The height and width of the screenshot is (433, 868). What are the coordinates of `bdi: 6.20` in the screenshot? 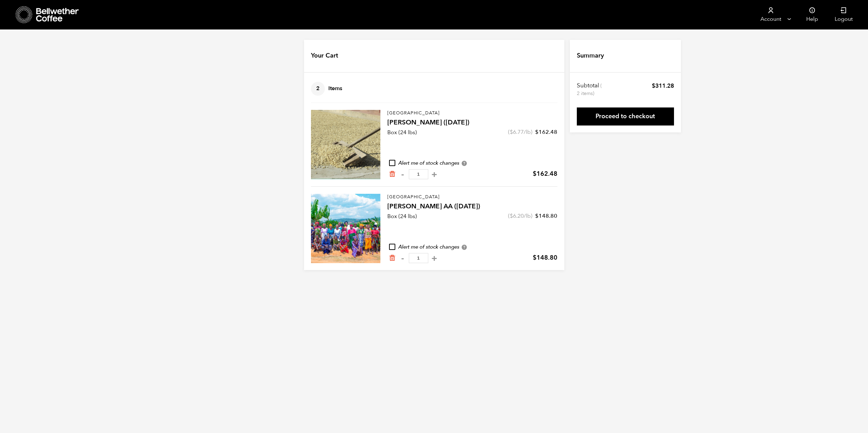 It's located at (516, 216).